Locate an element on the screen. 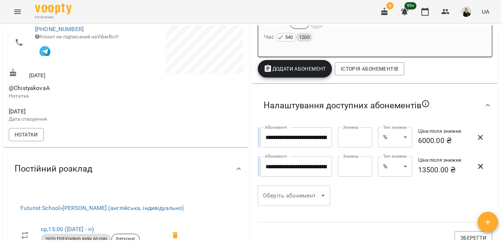  span: For Business is located at coordinates (53, 17).